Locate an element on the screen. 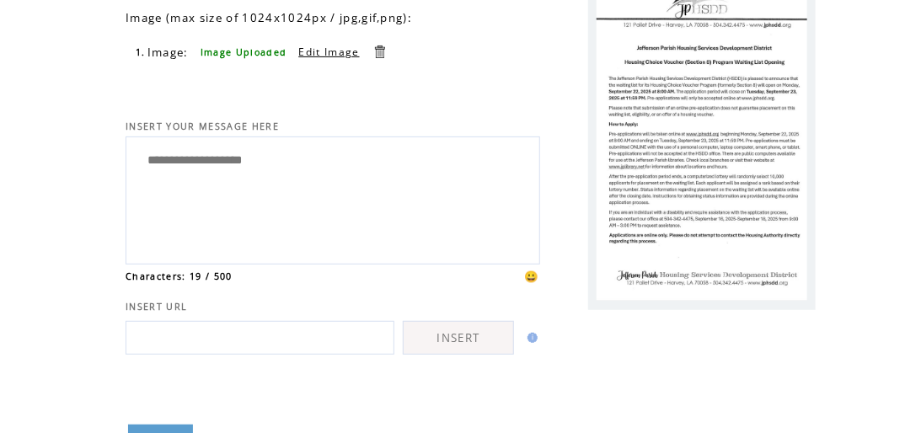 This screenshot has width=905, height=433. span: Image Uploaded is located at coordinates (244, 52).